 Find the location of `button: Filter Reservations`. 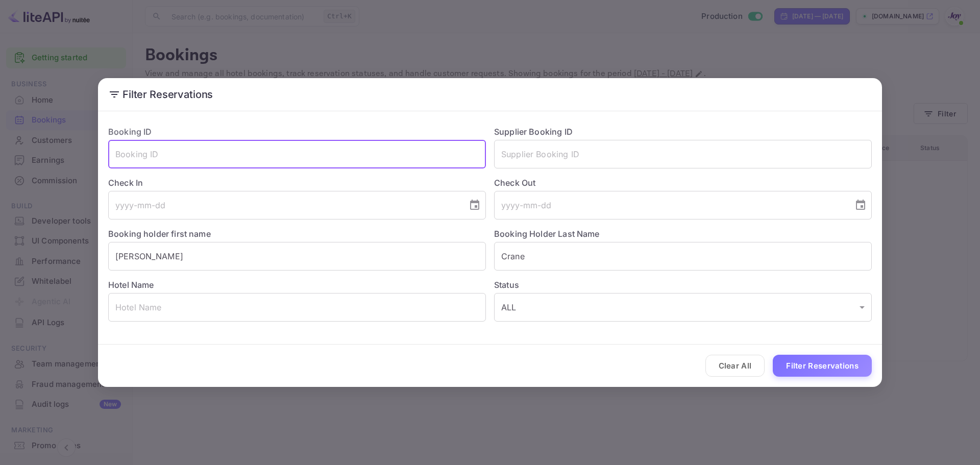

button: Filter Reservations is located at coordinates (822, 366).